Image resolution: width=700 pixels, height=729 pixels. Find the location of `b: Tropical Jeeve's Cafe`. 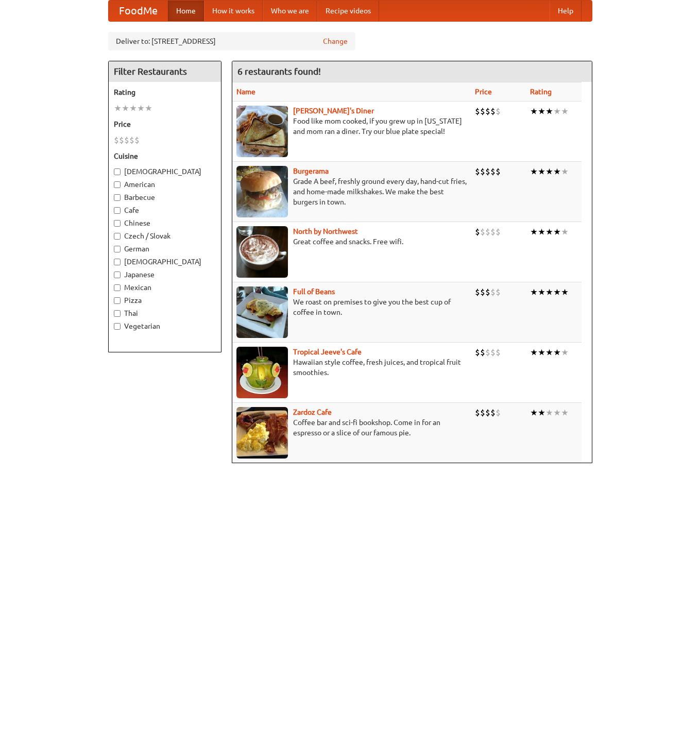

b: Tropical Jeeve's Cafe is located at coordinates (327, 352).